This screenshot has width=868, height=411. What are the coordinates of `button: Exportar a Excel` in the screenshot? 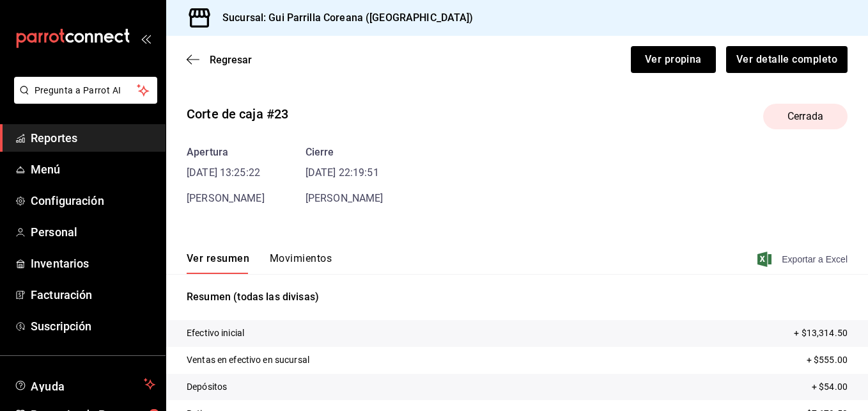 It's located at (804, 259).